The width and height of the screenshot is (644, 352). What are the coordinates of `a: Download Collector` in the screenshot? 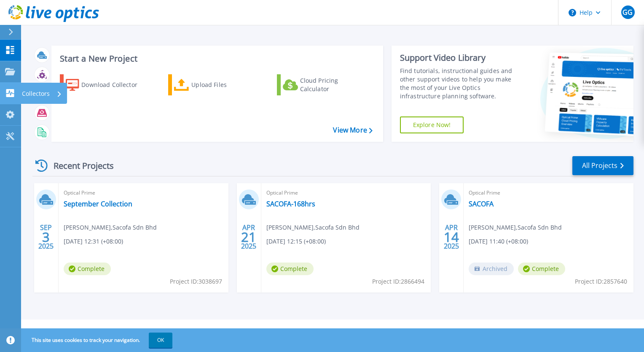 It's located at (107, 85).